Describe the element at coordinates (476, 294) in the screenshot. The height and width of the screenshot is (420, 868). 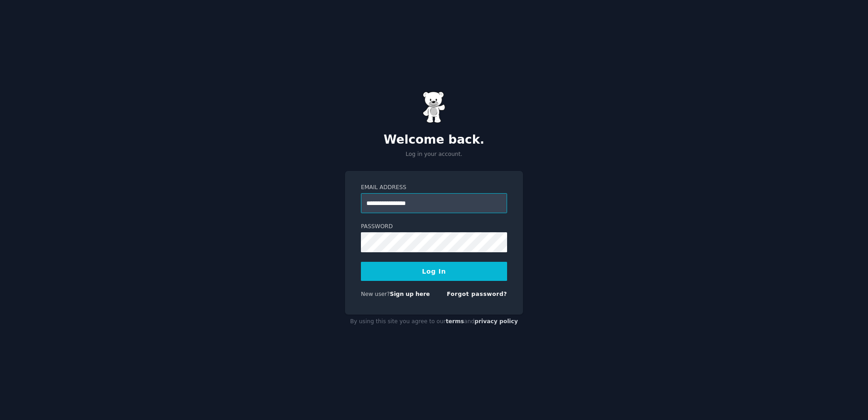
I see `a: Forgot password?` at that location.